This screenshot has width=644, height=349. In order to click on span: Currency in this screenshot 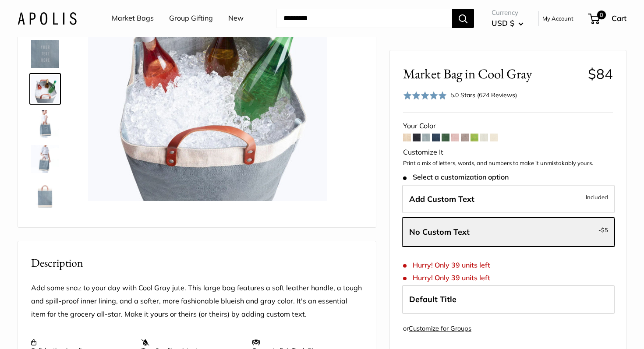, I will do `click(507, 13)`.